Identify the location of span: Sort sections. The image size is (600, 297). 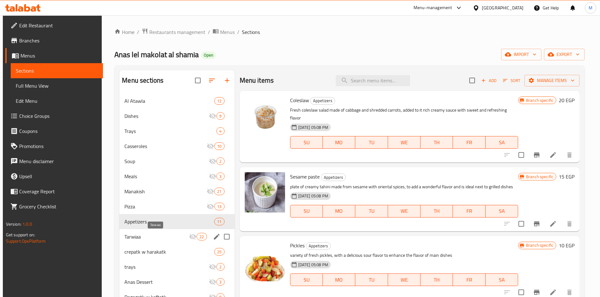
(212, 81).